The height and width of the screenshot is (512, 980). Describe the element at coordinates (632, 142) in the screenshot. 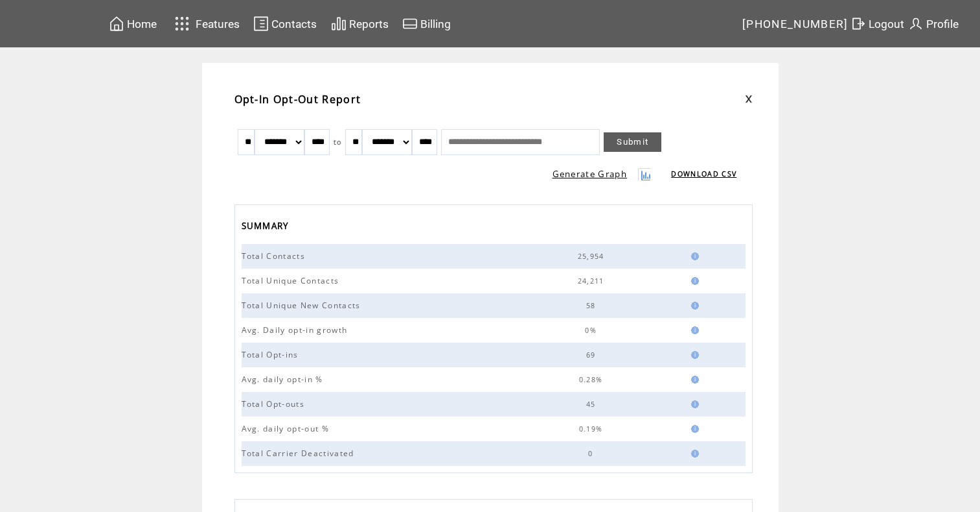

I see `a: Submit` at that location.